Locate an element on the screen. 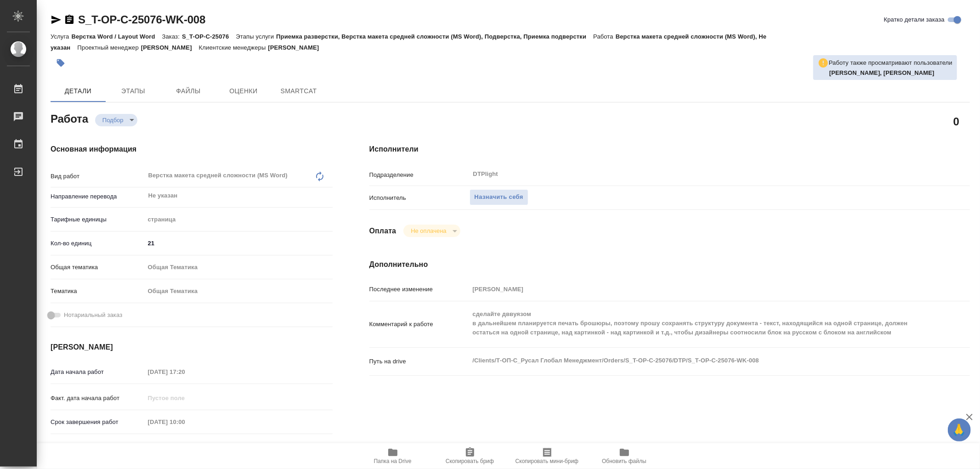 The width and height of the screenshot is (980, 469). p: Комментарий к работе is located at coordinates (420, 324).